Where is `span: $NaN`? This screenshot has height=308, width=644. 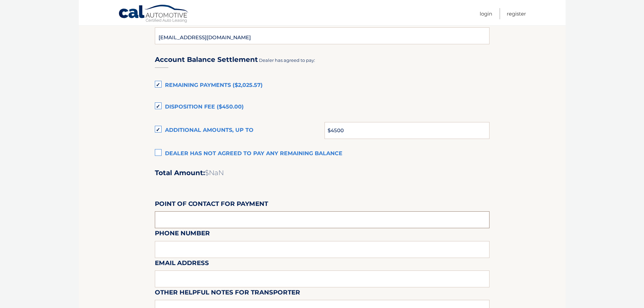 span: $NaN is located at coordinates (215, 173).